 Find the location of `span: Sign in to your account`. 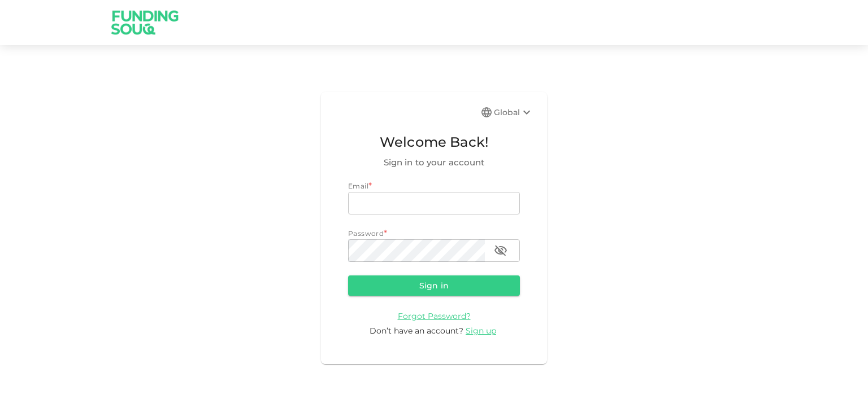

span: Sign in to your account is located at coordinates (434, 163).